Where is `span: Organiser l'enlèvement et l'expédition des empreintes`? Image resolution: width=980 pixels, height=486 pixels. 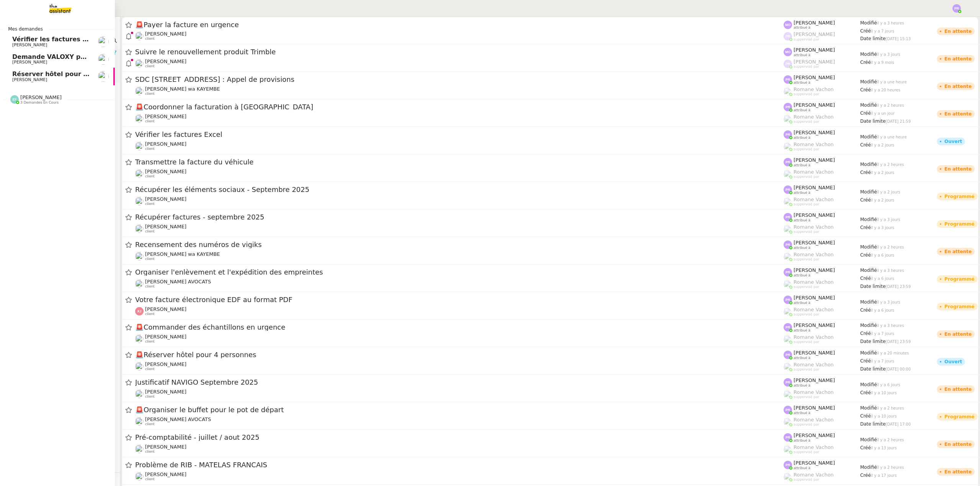 span: Organiser l'enlèvement et l'expédition des empreintes is located at coordinates (460, 273).